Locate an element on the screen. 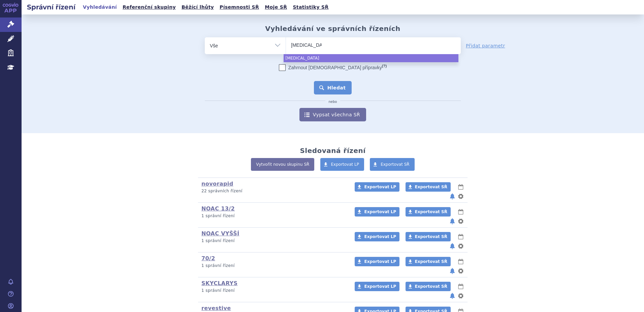 This screenshot has width=644, height=312. p: 22 správních řízení is located at coordinates (273, 191).